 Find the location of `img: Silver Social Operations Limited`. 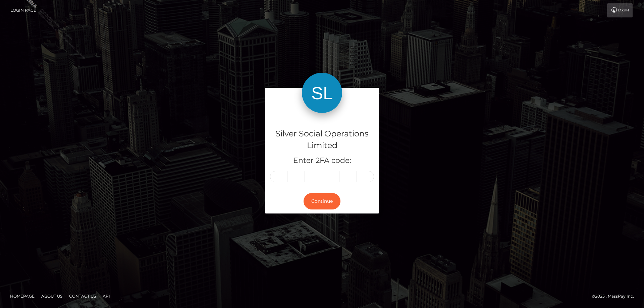

img: Silver Social Operations Limited is located at coordinates (322, 93).